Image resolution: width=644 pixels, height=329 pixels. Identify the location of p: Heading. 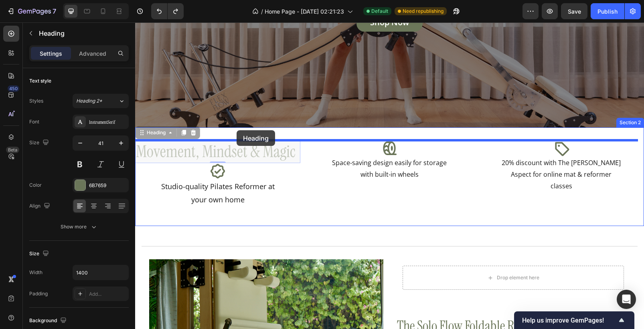
(82, 33).